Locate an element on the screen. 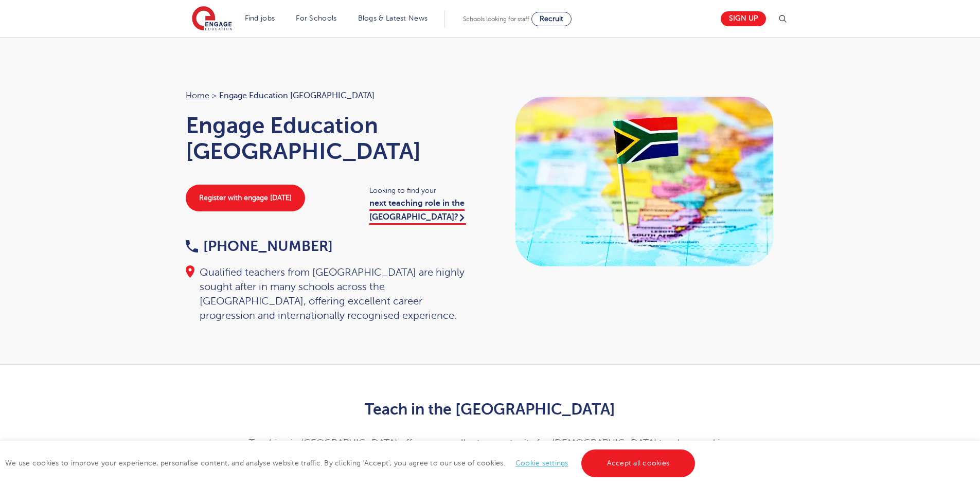 This screenshot has width=980, height=486. a: Home is located at coordinates (198, 96).